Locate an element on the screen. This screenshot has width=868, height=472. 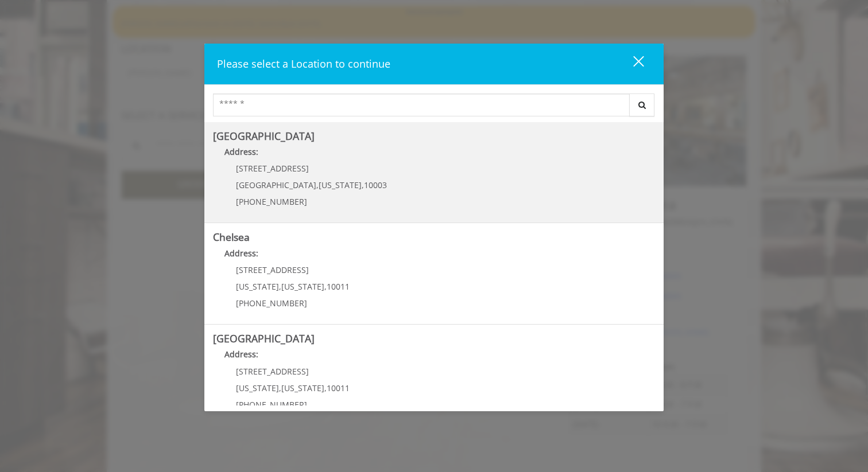
span: 10003 is located at coordinates (375, 185).